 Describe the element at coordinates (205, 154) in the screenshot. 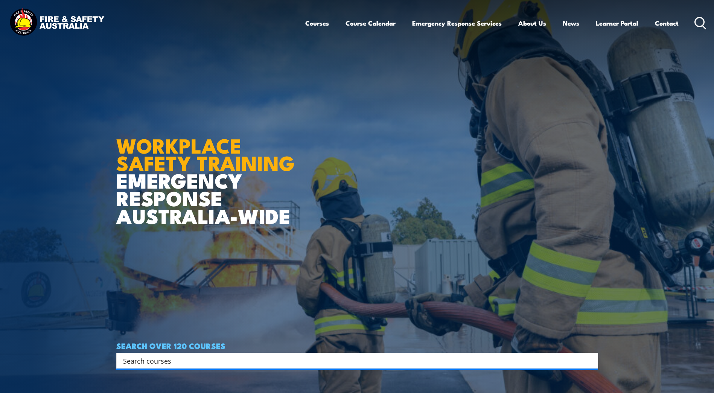

I see `strong: WORKPLACE SAFETY TRAINING` at that location.